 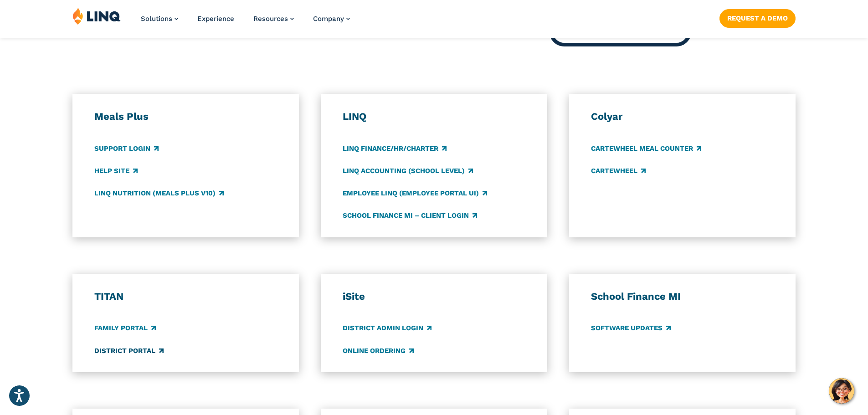 I want to click on a: Request a Demo, so click(x=757, y=18).